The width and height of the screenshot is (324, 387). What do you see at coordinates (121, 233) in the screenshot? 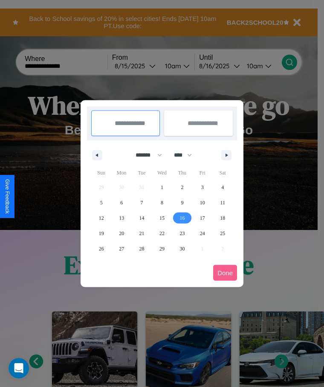
I see `button: 20` at bounding box center [121, 233].